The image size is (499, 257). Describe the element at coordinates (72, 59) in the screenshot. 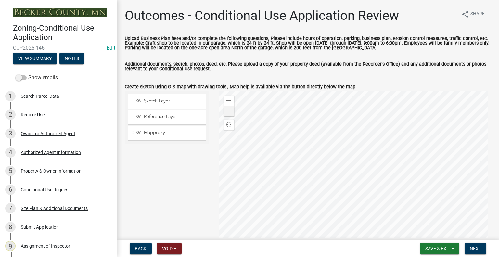

I see `wm-modal-confirm: Notes` at that location.